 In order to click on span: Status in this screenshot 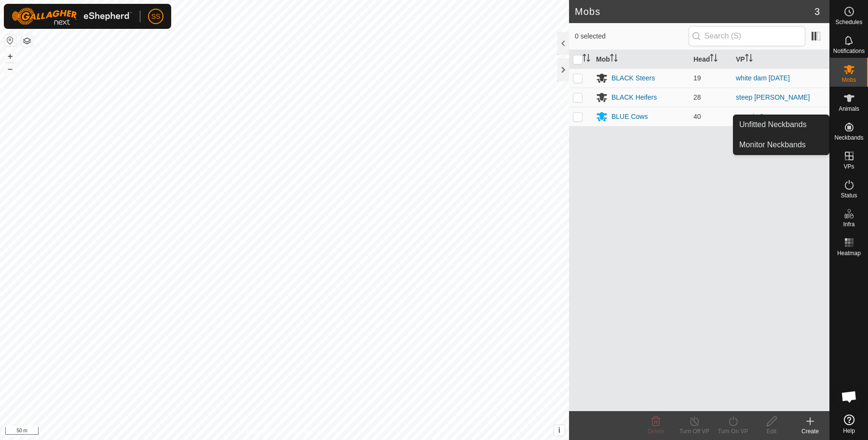, I will do `click(849, 196)`.